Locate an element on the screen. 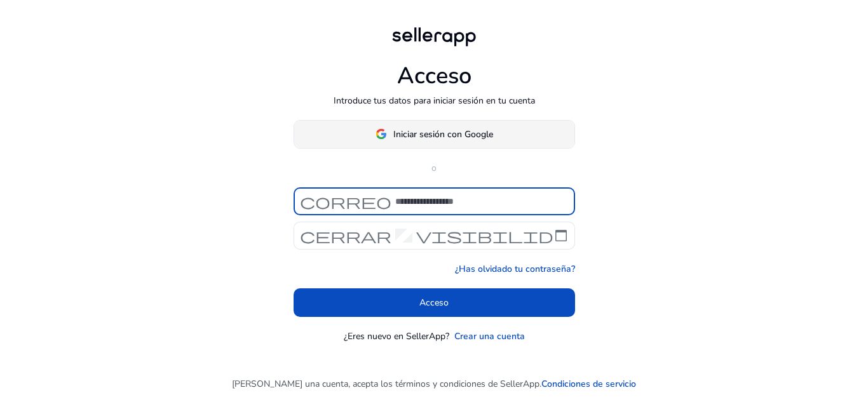  font: correo is located at coordinates (345, 202).